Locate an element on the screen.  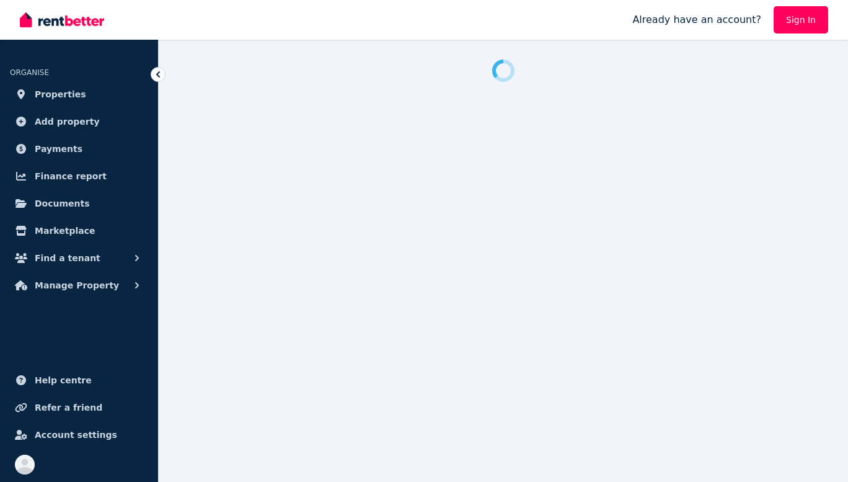
span: Add property is located at coordinates (67, 122).